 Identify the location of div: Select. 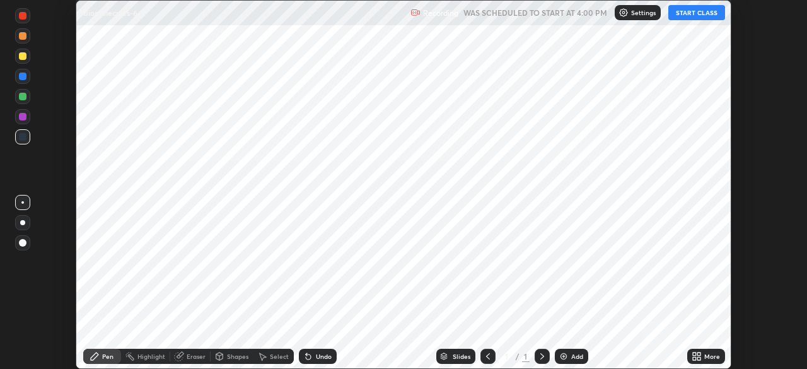
(279, 356).